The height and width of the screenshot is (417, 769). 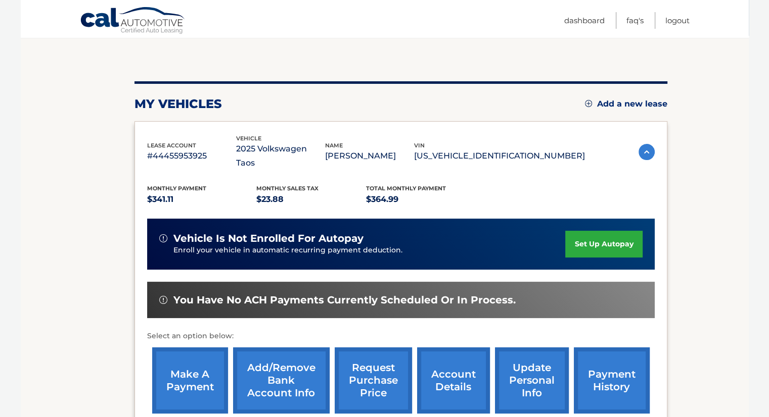 I want to click on p: $364.99, so click(x=421, y=200).